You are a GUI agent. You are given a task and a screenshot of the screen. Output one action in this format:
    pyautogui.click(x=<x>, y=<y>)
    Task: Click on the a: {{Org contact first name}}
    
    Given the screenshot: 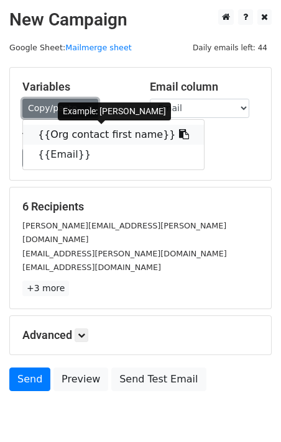 What is the action you would take?
    pyautogui.click(x=113, y=135)
    